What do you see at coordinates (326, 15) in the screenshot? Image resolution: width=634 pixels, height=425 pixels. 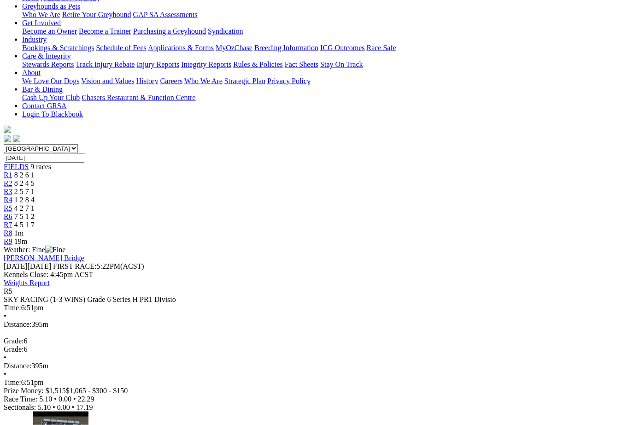 I see `div: Greyhounds as Pets` at bounding box center [326, 15].